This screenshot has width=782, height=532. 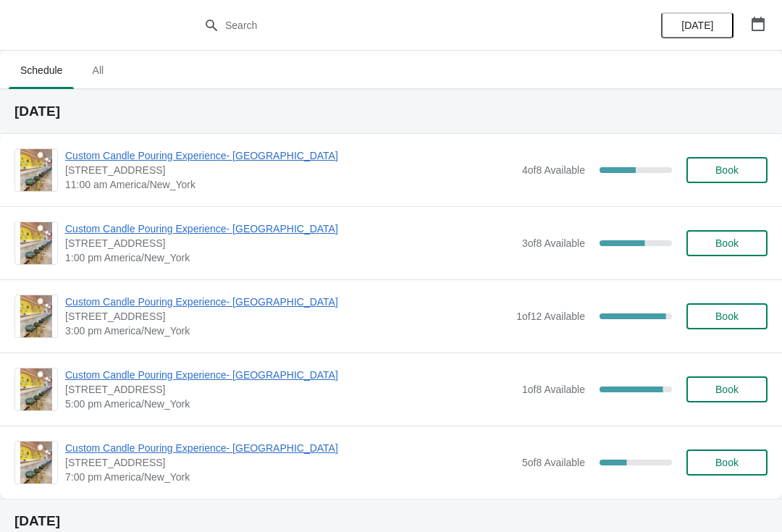 I want to click on span: 7:00 pm America/New_York, so click(x=290, y=477).